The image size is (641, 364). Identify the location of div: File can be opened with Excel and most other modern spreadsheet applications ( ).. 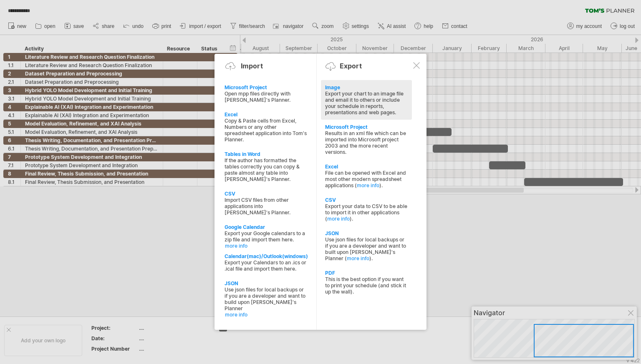
(366, 179).